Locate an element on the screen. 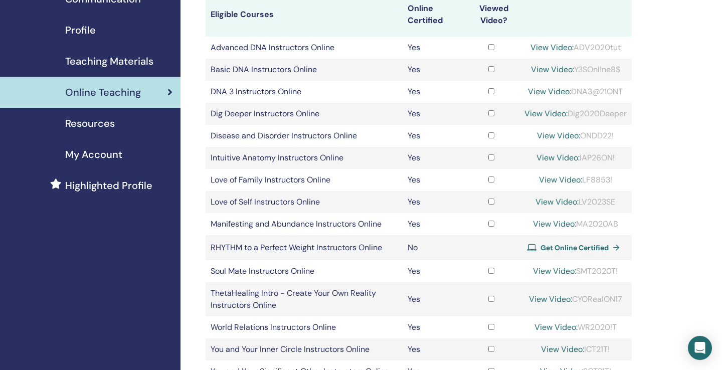 The height and width of the screenshot is (370, 722). span: Highlighted Profile is located at coordinates (109, 186).